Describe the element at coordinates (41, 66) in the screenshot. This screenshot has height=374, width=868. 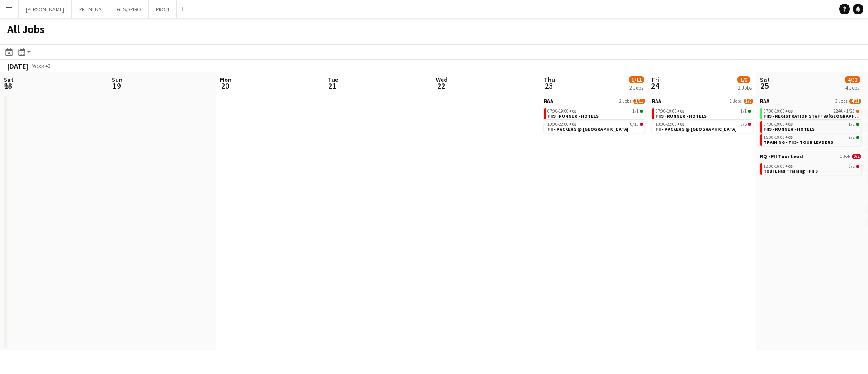
I see `span: Week 43` at that location.